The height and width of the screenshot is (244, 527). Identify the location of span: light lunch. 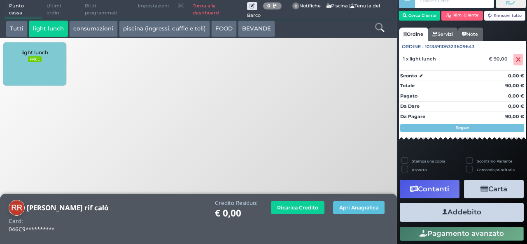
(35, 52).